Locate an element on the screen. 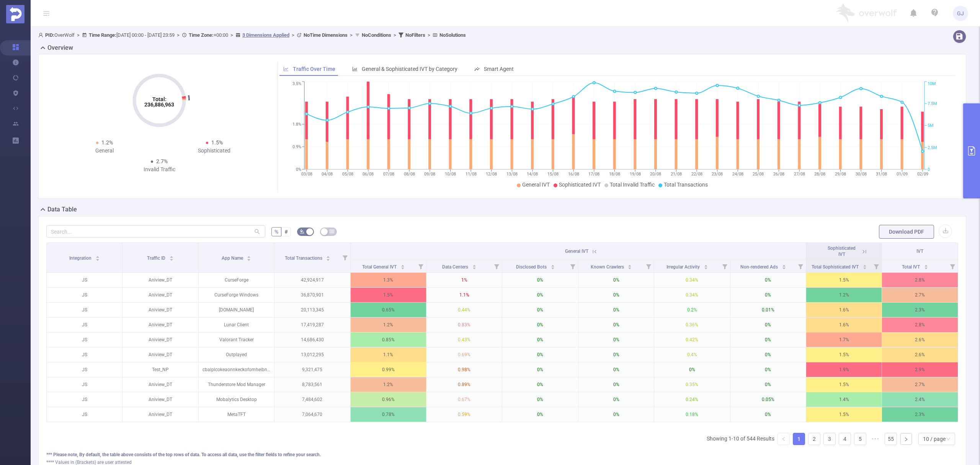  p: 2.9% is located at coordinates (920, 369).